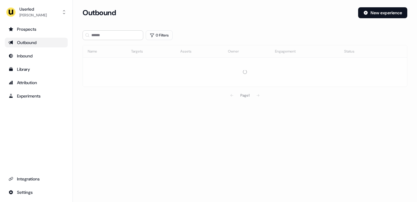  What do you see at coordinates (36, 69) in the screenshot?
I see `a: Go to templates` at bounding box center [36, 69].